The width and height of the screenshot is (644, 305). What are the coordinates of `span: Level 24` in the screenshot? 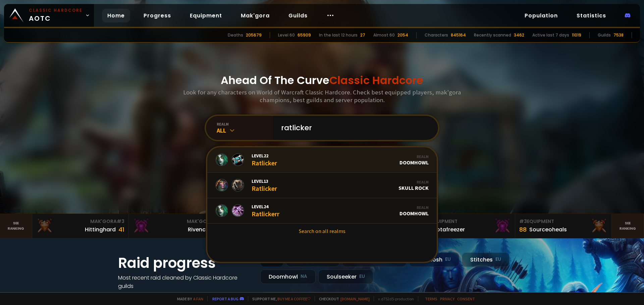 It's located at (266, 207).